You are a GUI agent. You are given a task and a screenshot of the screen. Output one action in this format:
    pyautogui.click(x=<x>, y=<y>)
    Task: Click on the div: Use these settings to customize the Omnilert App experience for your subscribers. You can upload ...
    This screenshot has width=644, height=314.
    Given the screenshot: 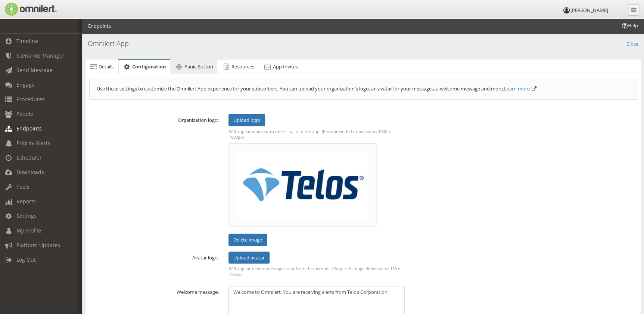 What is the action you would take?
    pyautogui.click(x=363, y=89)
    